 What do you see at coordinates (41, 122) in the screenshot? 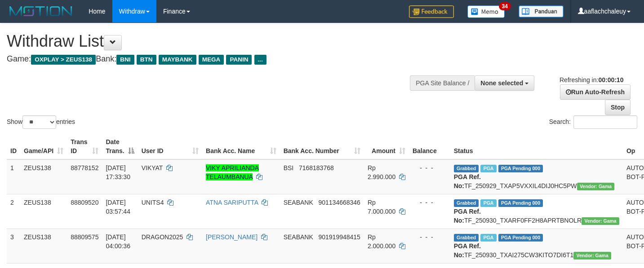
I see `label: Show entries` at bounding box center [41, 122].